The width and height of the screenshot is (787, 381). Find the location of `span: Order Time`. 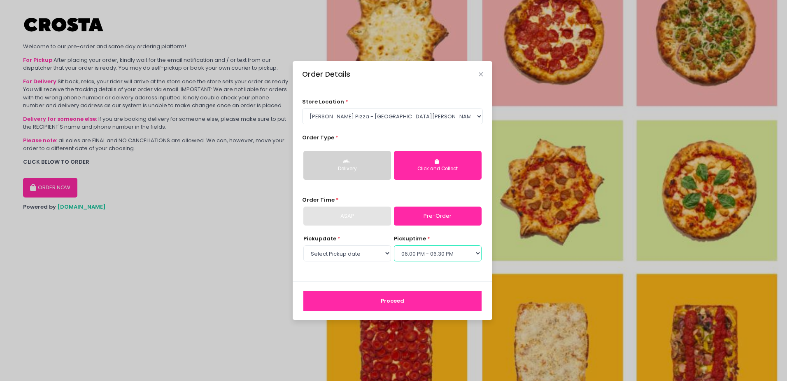

span: Order Time is located at coordinates (318, 199).